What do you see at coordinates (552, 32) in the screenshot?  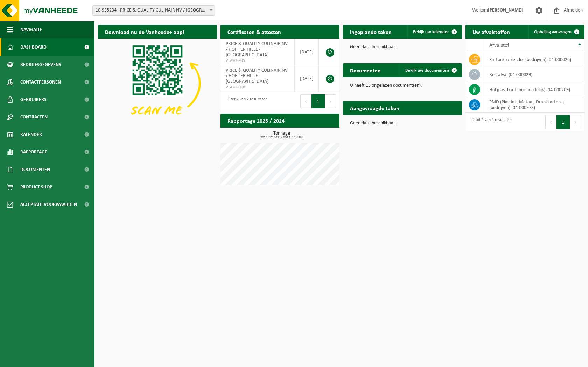 I see `span: Ophaling aanvragen` at bounding box center [552, 32].